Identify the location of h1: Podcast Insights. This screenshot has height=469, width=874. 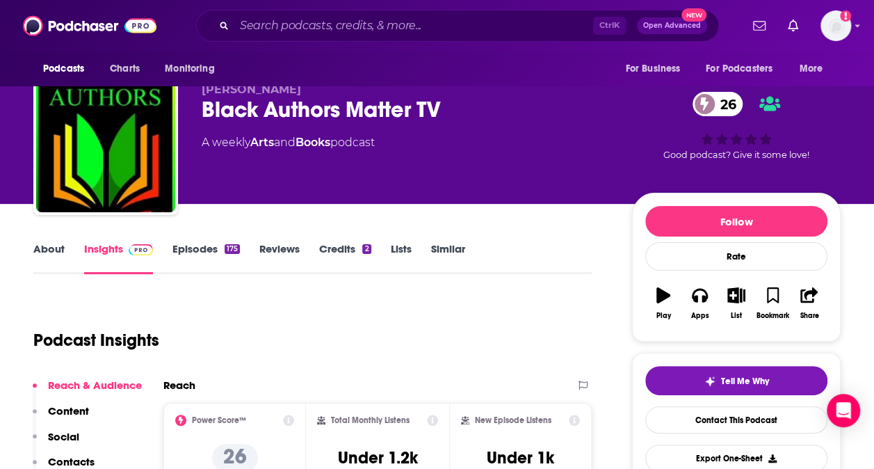
(96, 340).